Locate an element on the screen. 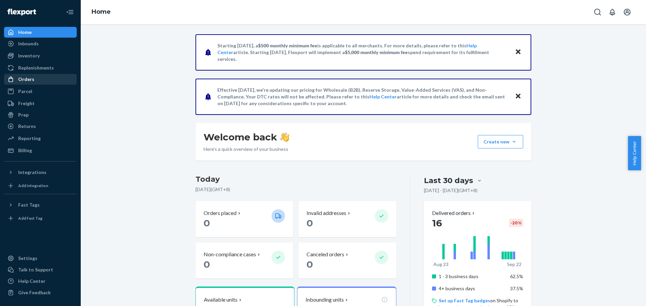 The image size is (646, 306). span: 16 is located at coordinates (437, 223).